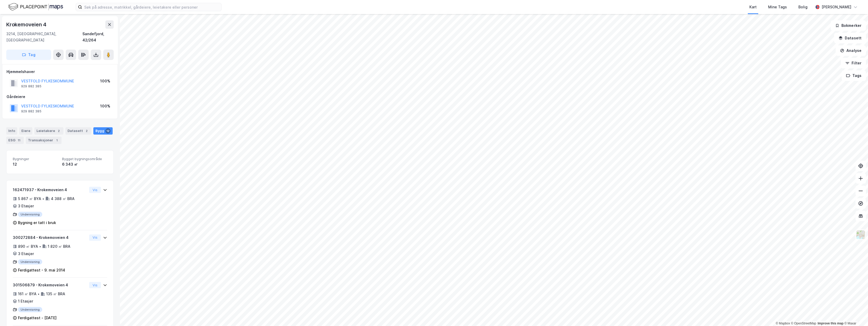  Describe the element at coordinates (42, 271) in the screenshot. I see `div: Ferdigattest - 9. mai 2014` at that location.